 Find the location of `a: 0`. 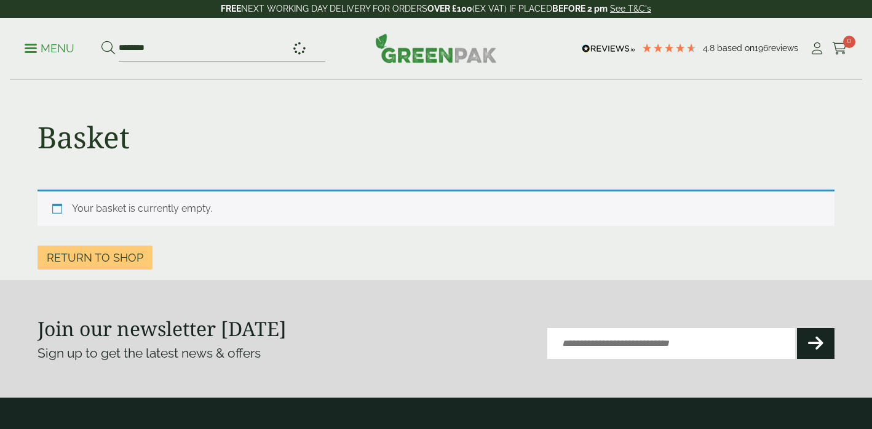

a: 0 is located at coordinates (840, 49).